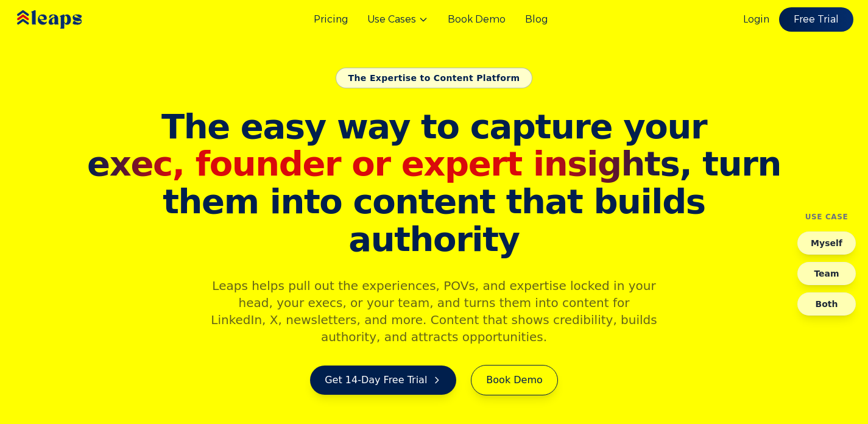 This screenshot has width=868, height=424. I want to click on button: Both, so click(827, 304).